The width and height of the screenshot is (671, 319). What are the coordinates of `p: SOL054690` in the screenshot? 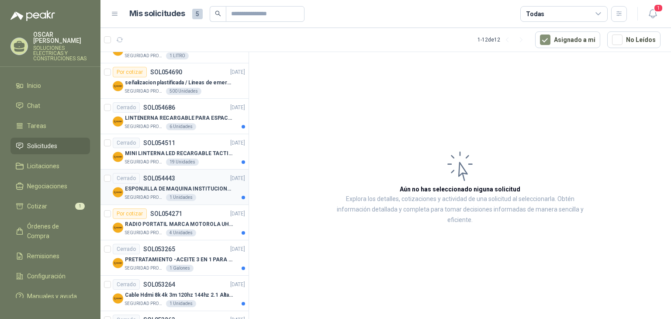 It's located at (166, 72).